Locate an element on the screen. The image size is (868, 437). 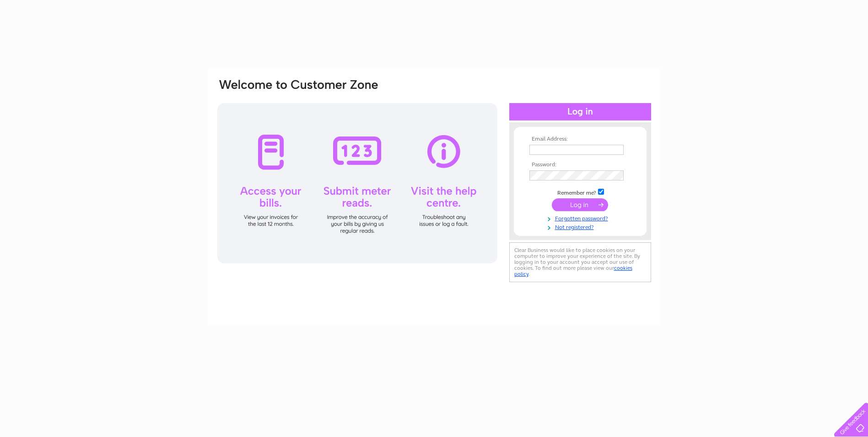
th: Email Address: is located at coordinates (580, 139).